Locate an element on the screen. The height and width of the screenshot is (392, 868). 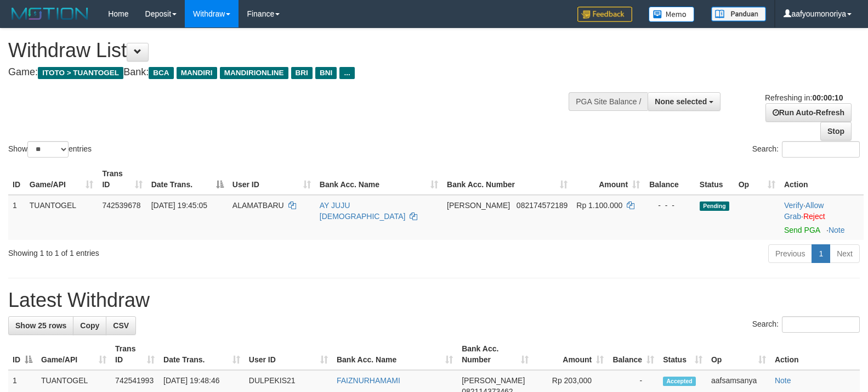
span: 742539678 is located at coordinates (121, 205).